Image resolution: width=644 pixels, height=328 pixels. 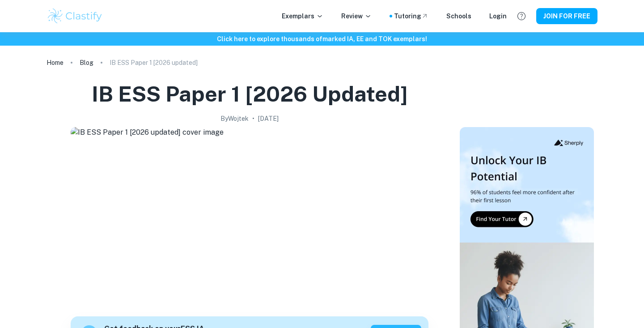 I want to click on div: Tutoring, so click(x=411, y=16).